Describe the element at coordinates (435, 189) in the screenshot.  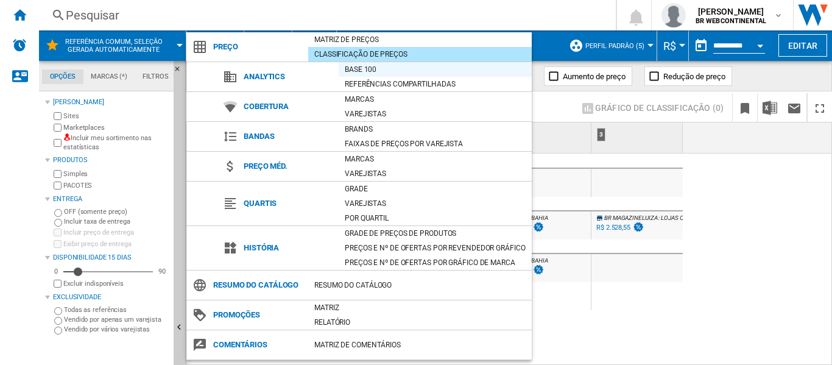
I see `div: Grade` at that location.